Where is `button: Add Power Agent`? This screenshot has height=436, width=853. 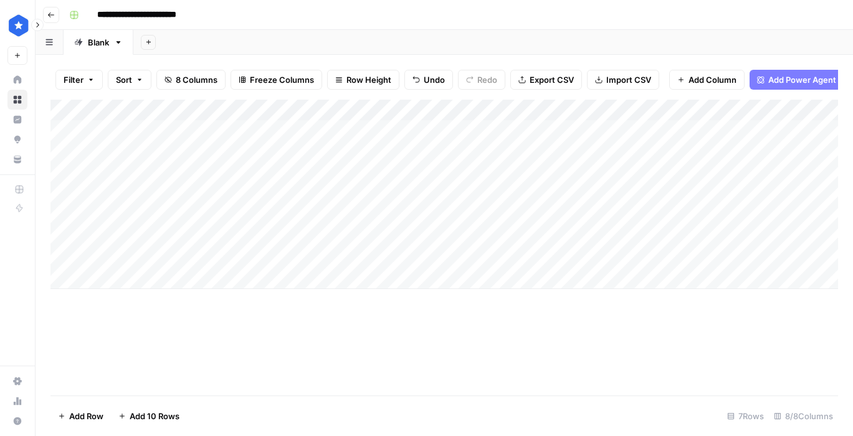 button: Add Power Agent is located at coordinates (797, 80).